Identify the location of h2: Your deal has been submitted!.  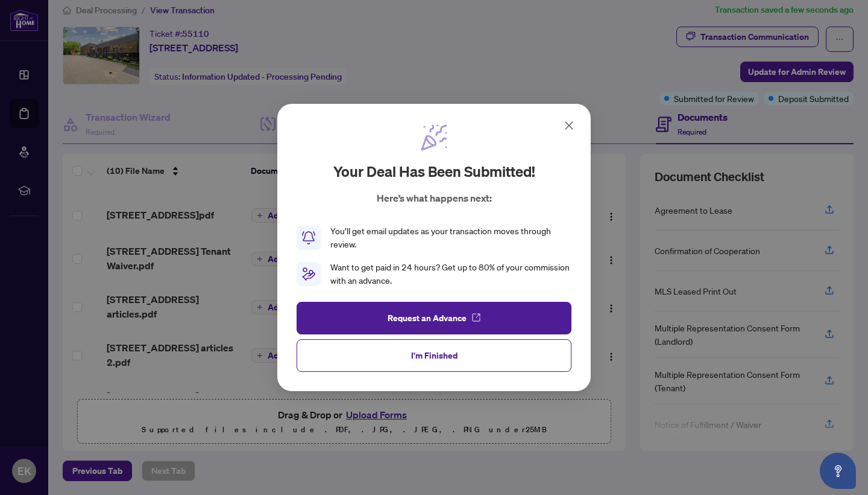
(434, 172).